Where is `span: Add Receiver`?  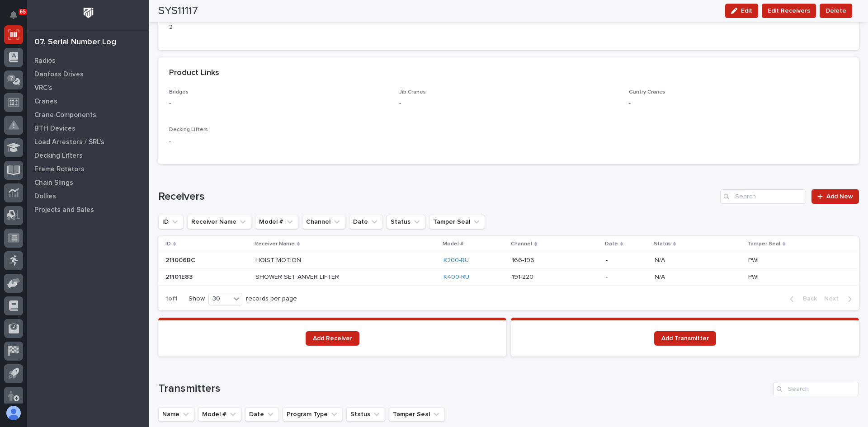
span: Add Receiver is located at coordinates (332, 339).